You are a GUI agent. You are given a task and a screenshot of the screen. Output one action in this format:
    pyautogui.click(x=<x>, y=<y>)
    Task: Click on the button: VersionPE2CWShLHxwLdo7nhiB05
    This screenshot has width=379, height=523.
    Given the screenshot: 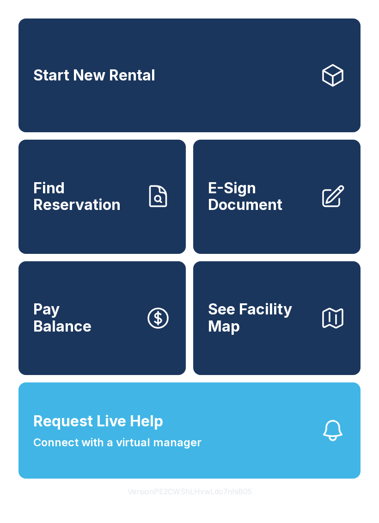 What is the action you would take?
    pyautogui.click(x=190, y=492)
    